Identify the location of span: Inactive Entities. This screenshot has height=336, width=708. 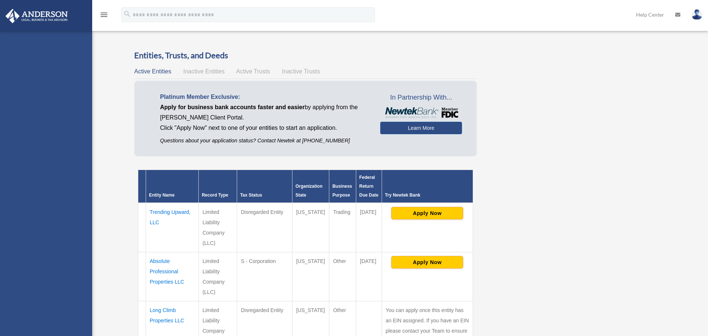
(204, 71).